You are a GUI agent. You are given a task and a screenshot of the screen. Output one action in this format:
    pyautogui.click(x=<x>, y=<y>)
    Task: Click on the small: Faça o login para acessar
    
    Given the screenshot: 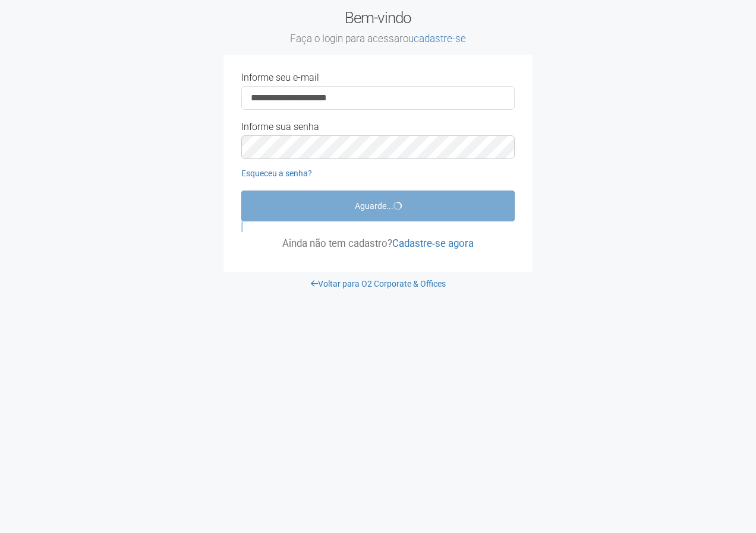 What is the action you would take?
    pyautogui.click(x=378, y=39)
    